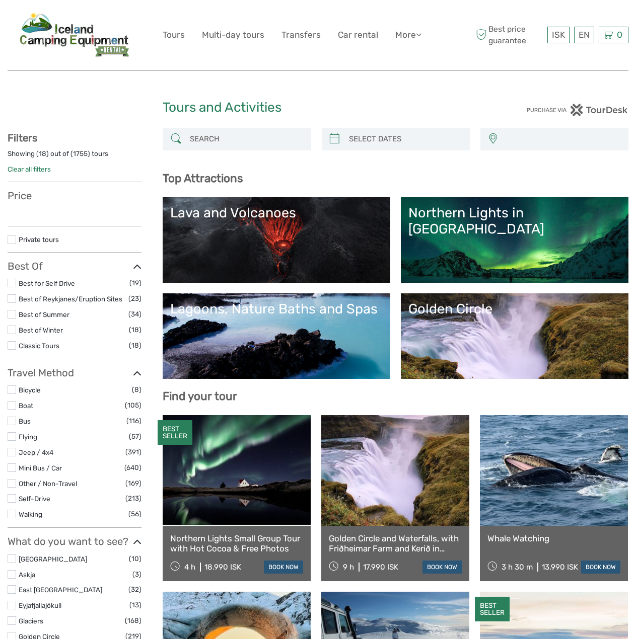 The image size is (636, 639). What do you see at coordinates (558, 35) in the screenshot?
I see `span: ISK` at bounding box center [558, 35].